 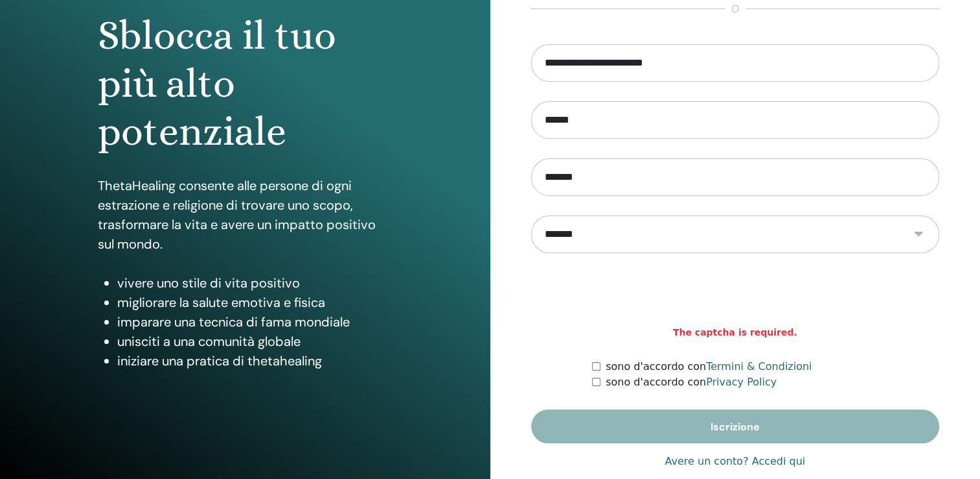 I want to click on a: Avere un conto? Accedi qui, so click(x=735, y=461).